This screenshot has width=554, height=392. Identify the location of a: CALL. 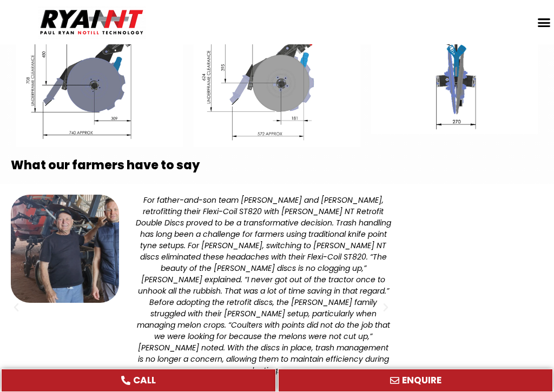
(138, 380).